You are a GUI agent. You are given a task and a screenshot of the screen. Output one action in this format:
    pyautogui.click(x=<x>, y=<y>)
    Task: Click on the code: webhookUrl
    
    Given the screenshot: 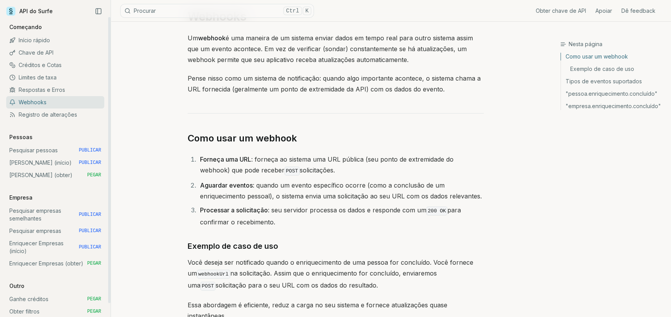 What is the action you would take?
    pyautogui.click(x=213, y=274)
    